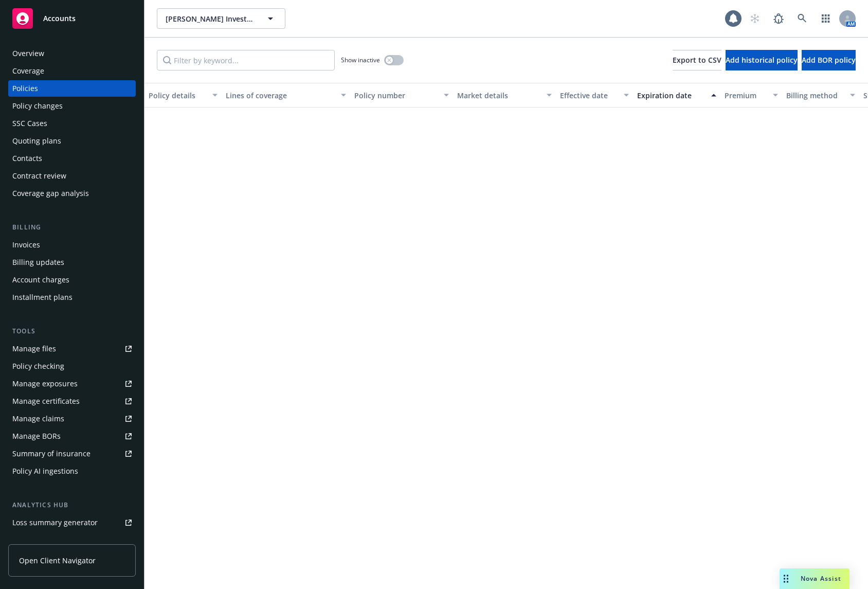 Image resolution: width=868 pixels, height=589 pixels. I want to click on a: Overview, so click(72, 53).